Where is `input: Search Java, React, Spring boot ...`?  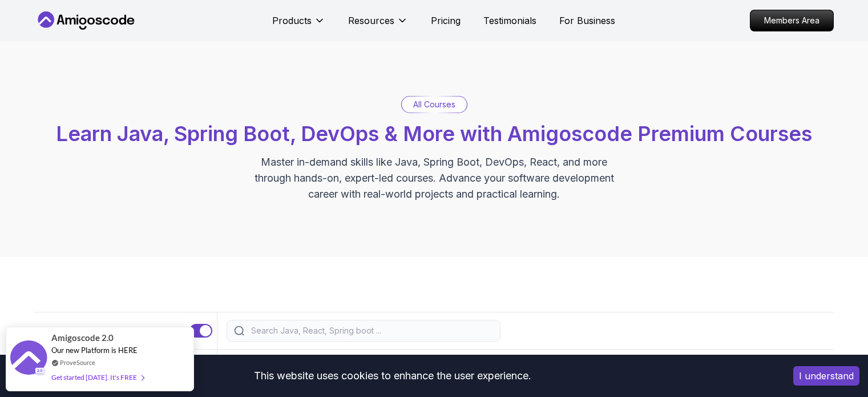
input: Search Java, React, Spring boot ... is located at coordinates (371, 331).